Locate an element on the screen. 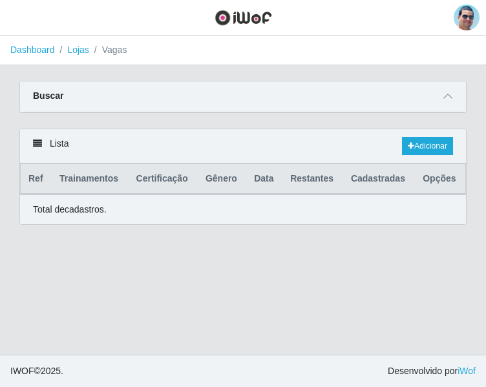 This screenshot has height=387, width=486. th: Trainamentos is located at coordinates (90, 179).